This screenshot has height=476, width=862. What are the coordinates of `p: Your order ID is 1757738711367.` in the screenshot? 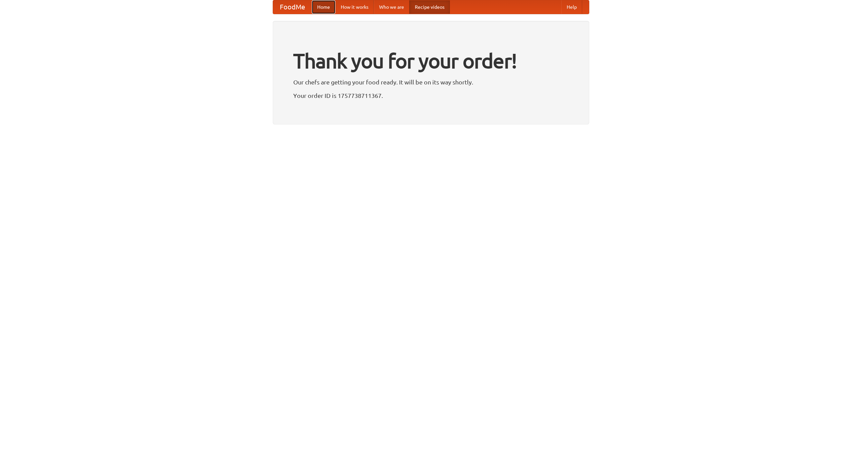 It's located at (431, 96).